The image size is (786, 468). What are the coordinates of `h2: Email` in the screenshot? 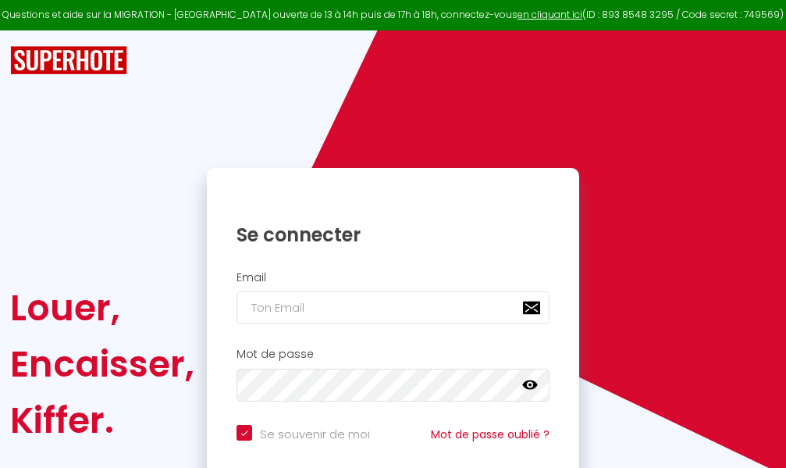 It's located at (393, 277).